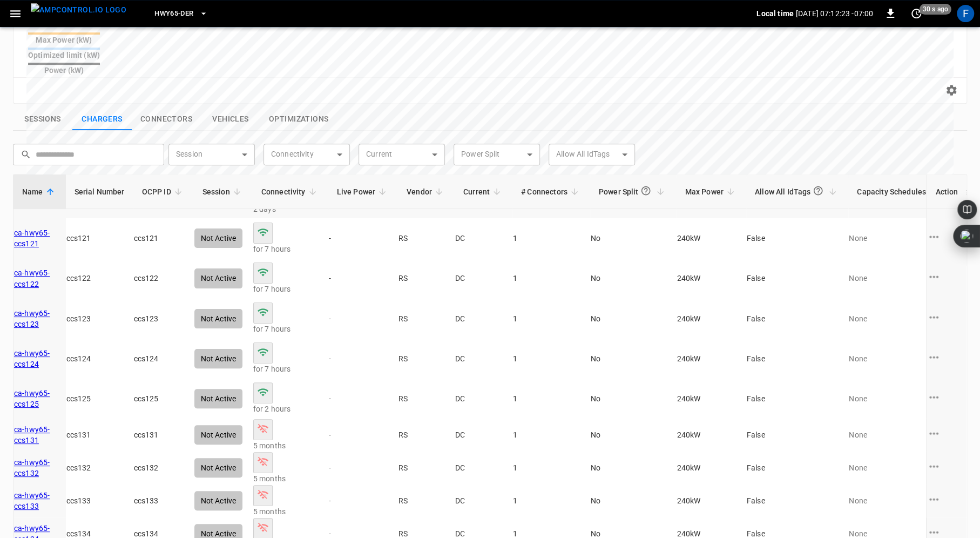  I want to click on button: set refresh interval, so click(916, 13).